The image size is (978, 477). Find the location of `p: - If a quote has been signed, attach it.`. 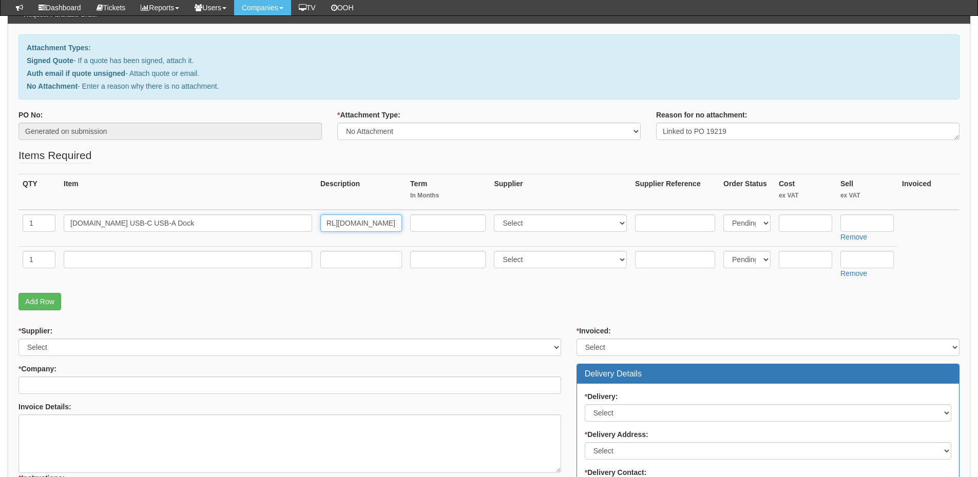

p: - If a quote has been signed, attach it. is located at coordinates (489, 61).